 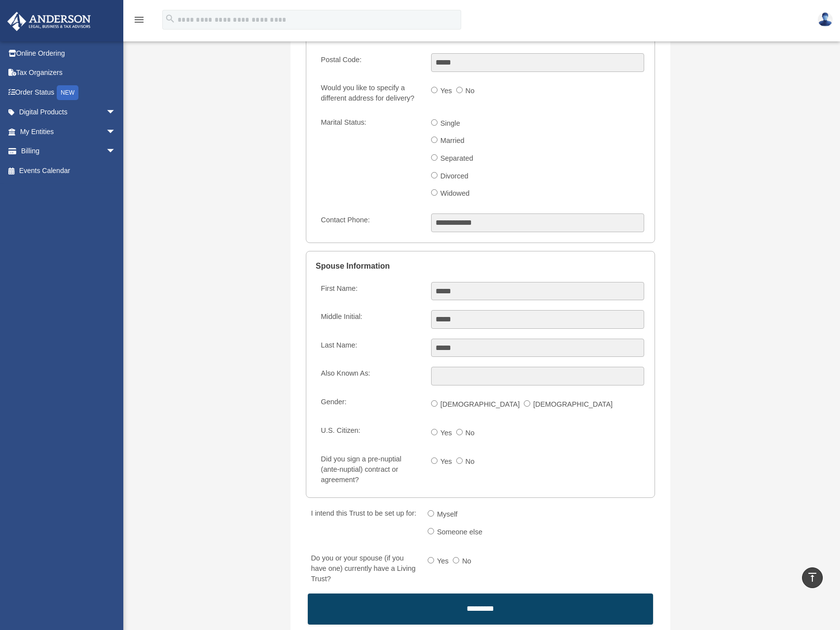 I want to click on label: Postal Code:, so click(x=370, y=63).